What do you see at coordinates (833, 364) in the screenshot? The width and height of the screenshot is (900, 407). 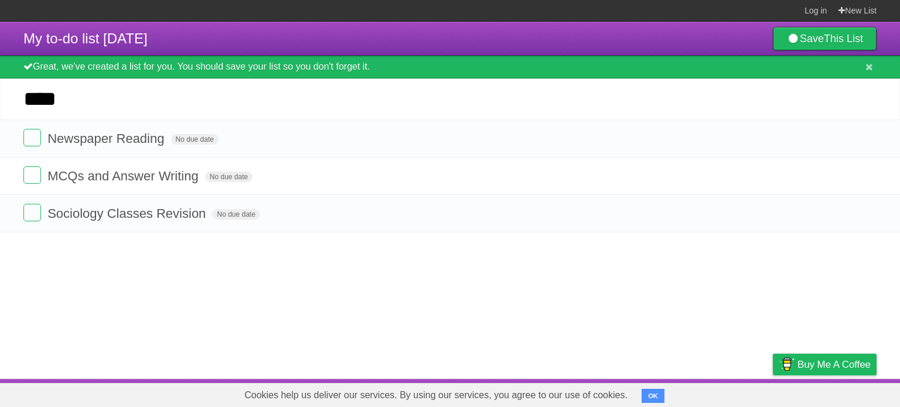 I see `span: Buy me a coffee` at bounding box center [833, 364].